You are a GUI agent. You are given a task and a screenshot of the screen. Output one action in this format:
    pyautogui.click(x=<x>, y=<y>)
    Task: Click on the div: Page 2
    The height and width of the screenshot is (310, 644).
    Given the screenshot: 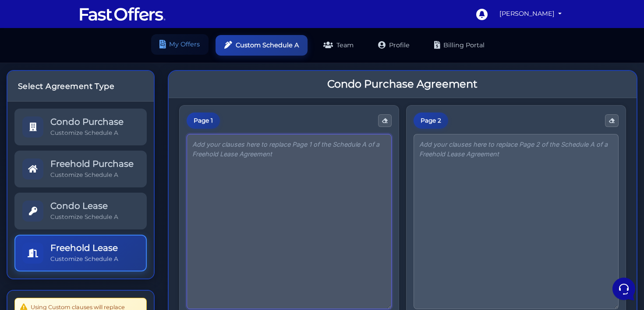 What is the action you would take?
    pyautogui.click(x=431, y=120)
    